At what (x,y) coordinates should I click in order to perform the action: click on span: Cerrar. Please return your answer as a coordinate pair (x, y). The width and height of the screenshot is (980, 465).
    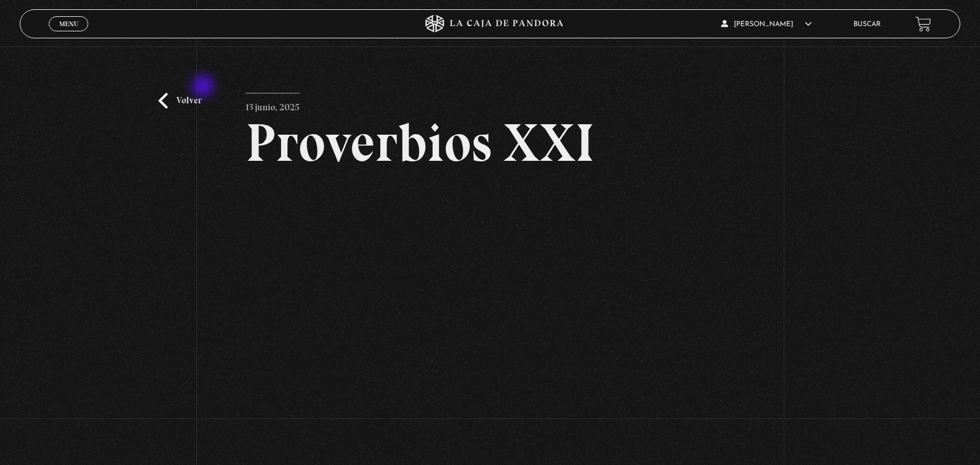
    Looking at the image, I should click on (68, 34).